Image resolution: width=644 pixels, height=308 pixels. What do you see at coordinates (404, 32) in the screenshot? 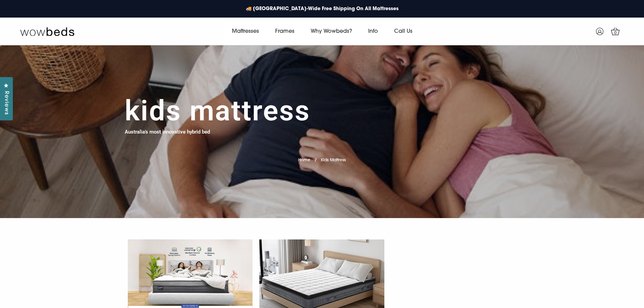
I see `a: Call Us` at bounding box center [404, 32].